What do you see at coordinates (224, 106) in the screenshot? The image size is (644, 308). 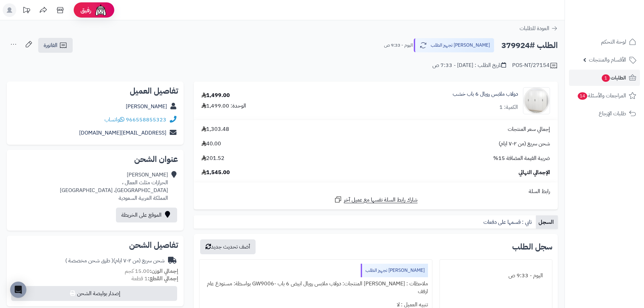 I see `div: الوحدة: 1,499.00` at bounding box center [224, 106].